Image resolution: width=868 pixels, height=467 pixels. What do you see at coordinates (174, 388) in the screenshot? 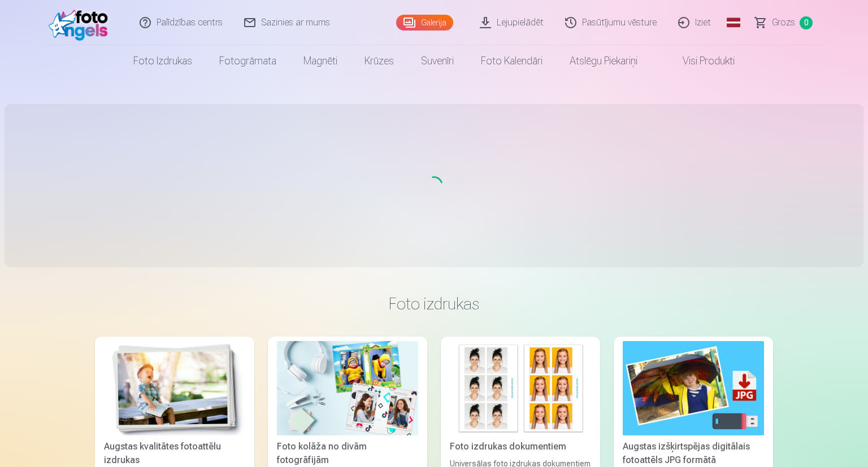
I see `img: Augstas kvalitātes fotoattēlu izdrukas` at bounding box center [174, 388].